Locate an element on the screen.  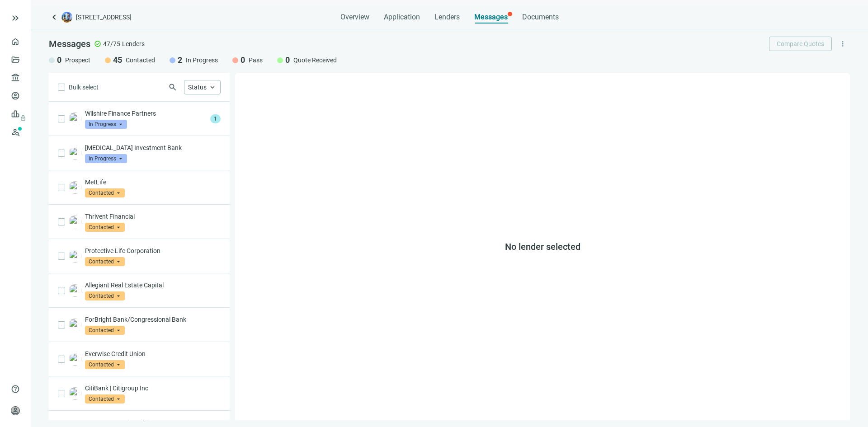
span: Status is located at coordinates (197, 87).